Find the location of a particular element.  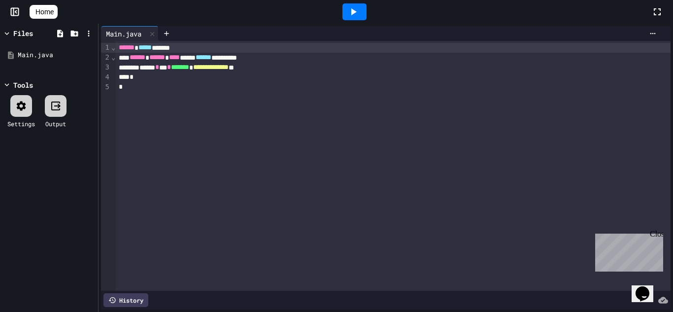

div: Files is located at coordinates (23, 33).